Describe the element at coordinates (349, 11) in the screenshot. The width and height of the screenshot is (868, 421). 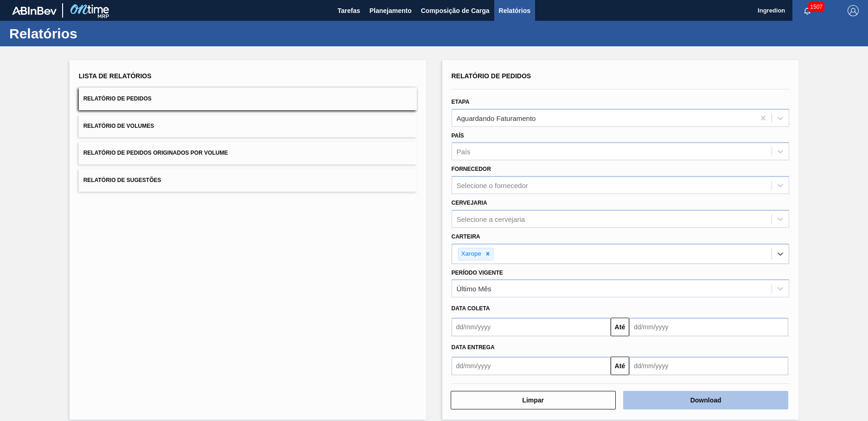
I see `span: Tarefas` at that location.